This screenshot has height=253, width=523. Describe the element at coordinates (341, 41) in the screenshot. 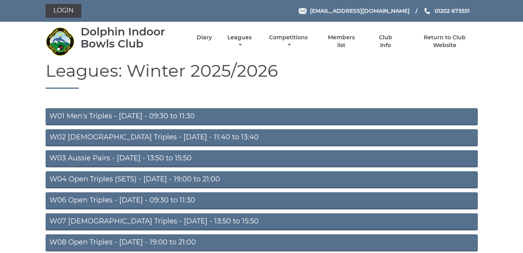

I see `a: Members list` at that location.